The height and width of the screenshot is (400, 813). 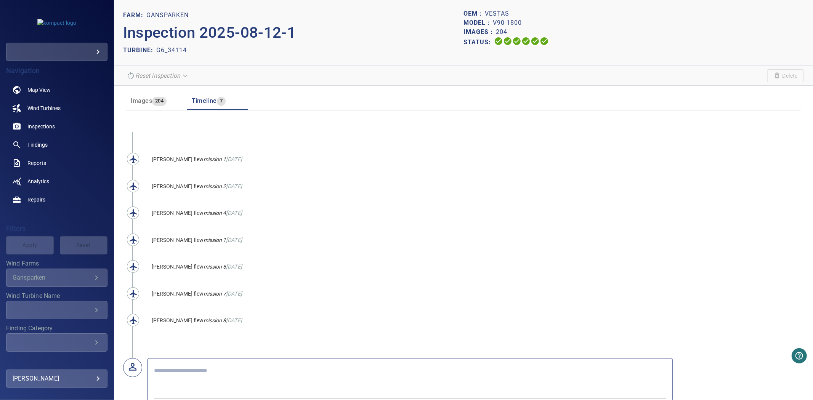 I want to click on svg: Data Formatted 100%, so click(x=508, y=41).